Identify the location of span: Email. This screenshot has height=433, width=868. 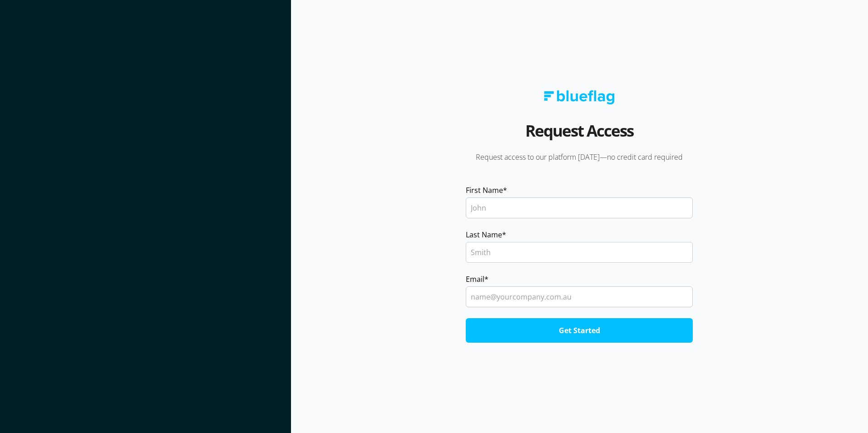
(475, 280).